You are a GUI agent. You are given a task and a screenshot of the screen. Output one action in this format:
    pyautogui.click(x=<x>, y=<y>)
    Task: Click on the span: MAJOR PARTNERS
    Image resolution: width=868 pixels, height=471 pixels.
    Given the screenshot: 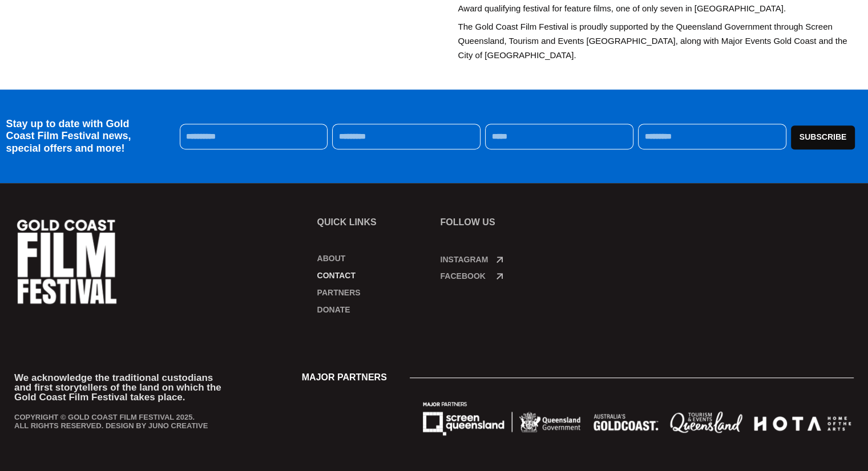 What is the action you would take?
    pyautogui.click(x=344, y=378)
    